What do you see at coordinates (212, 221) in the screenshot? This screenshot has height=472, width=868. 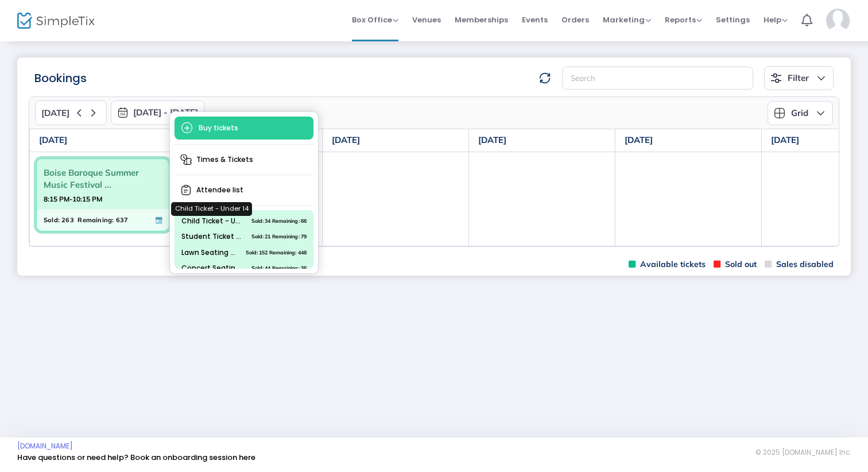 I see `span: Child Ticket - Under 14` at bounding box center [212, 221].